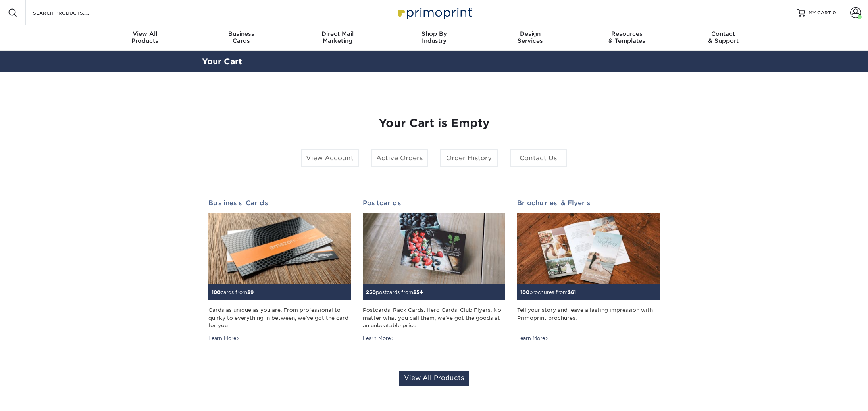 This screenshot has height=411, width=868. I want to click on a: View Account, so click(330, 158).